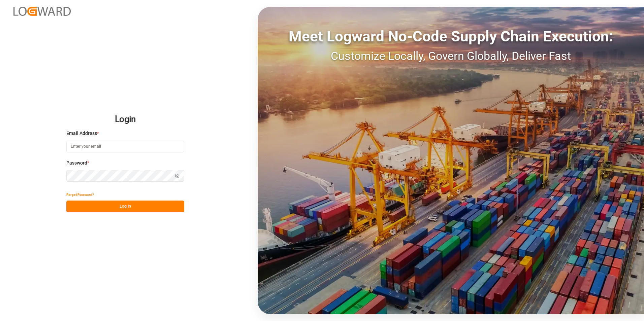 The height and width of the screenshot is (321, 644). Describe the element at coordinates (82, 133) in the screenshot. I see `span: Email Address` at that location.